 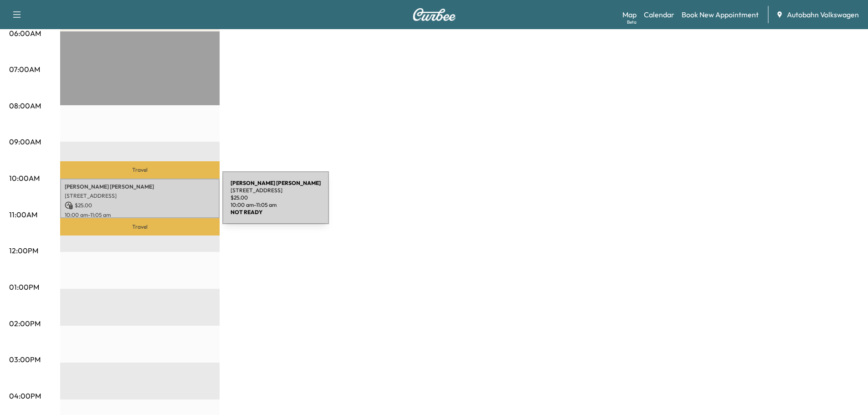 What do you see at coordinates (140, 206) in the screenshot?
I see `p: $ 25.00` at bounding box center [140, 206].